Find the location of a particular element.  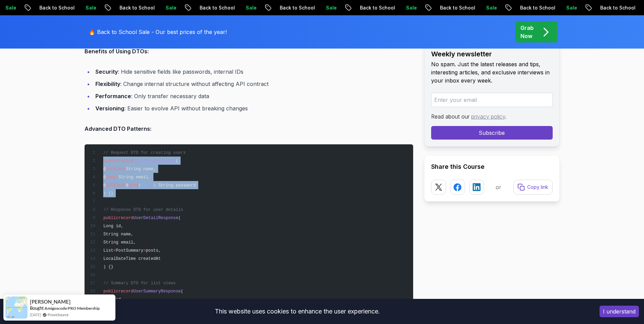

li: : Easier to evolve API without breaking changes is located at coordinates (253, 108).